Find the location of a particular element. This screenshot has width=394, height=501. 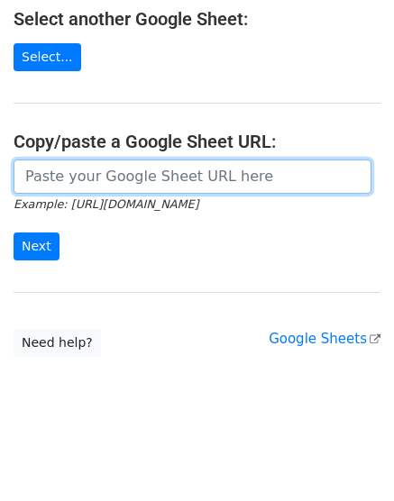

a: Need help? is located at coordinates (57, 342).